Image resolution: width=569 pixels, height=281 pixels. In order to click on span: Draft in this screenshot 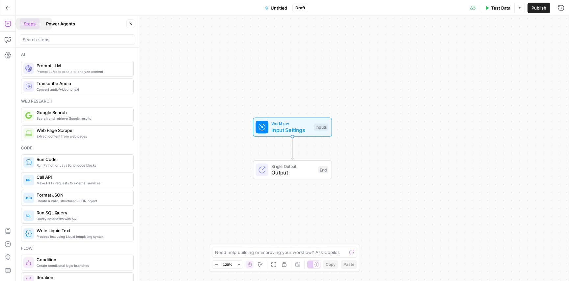, I will do `click(300, 8)`.